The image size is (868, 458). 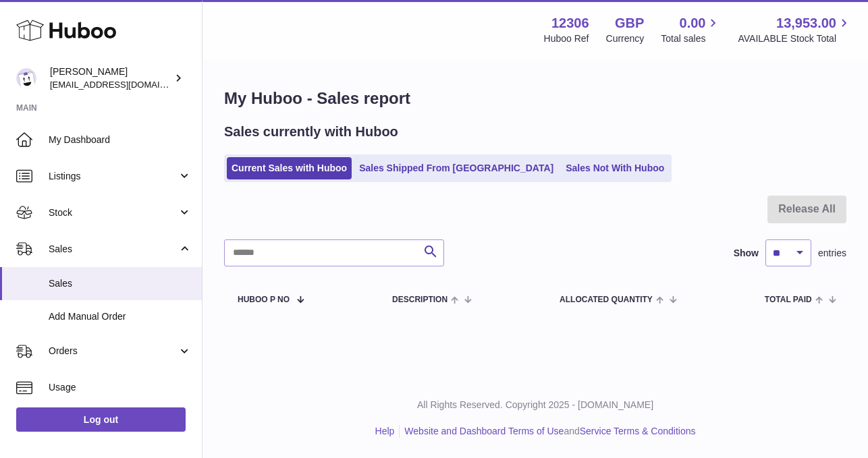 I want to click on span: entries, so click(x=832, y=253).